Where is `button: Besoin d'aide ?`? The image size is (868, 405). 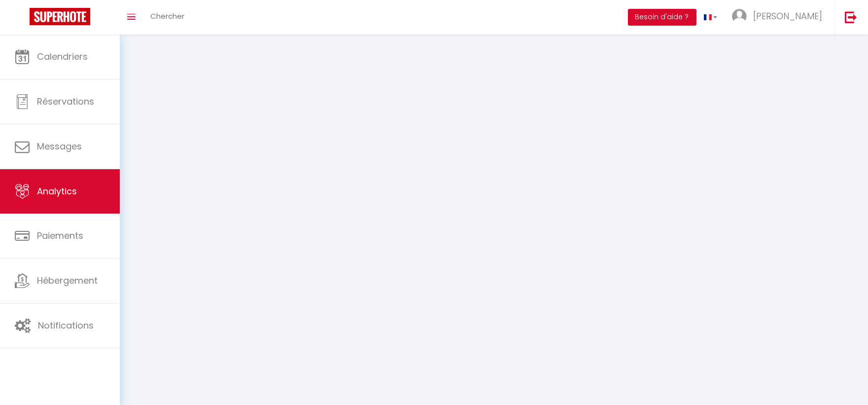
button: Besoin d'aide ? is located at coordinates (662, 17).